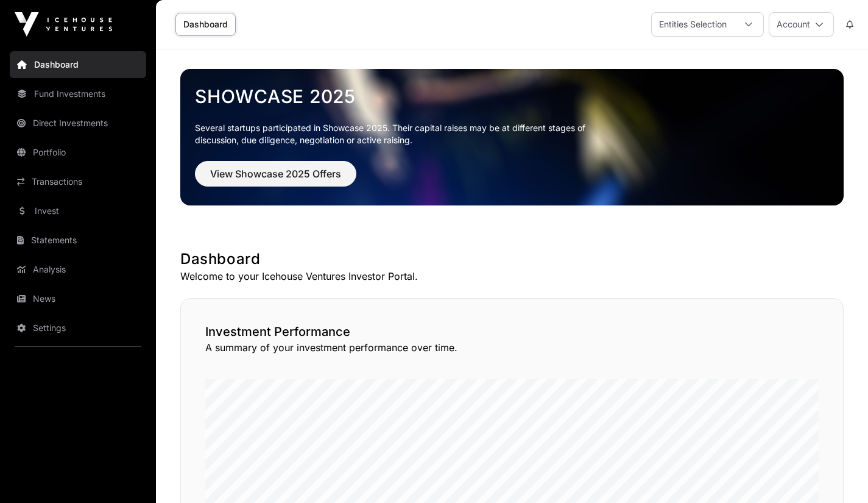 This screenshot has width=868, height=503. Describe the element at coordinates (276, 174) in the screenshot. I see `button: View Showcase 2025 Offers` at that location.